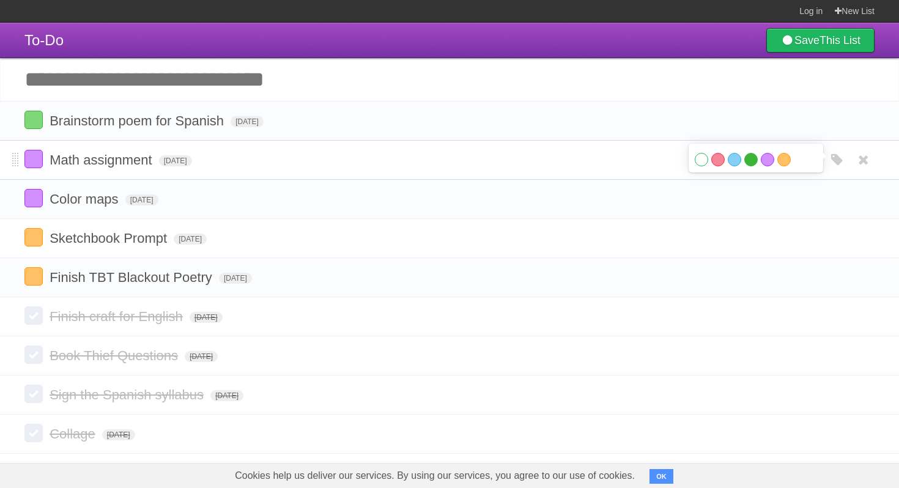 This screenshot has height=488, width=899. What do you see at coordinates (767, 160) in the screenshot?
I see `label: Purple` at bounding box center [767, 160].